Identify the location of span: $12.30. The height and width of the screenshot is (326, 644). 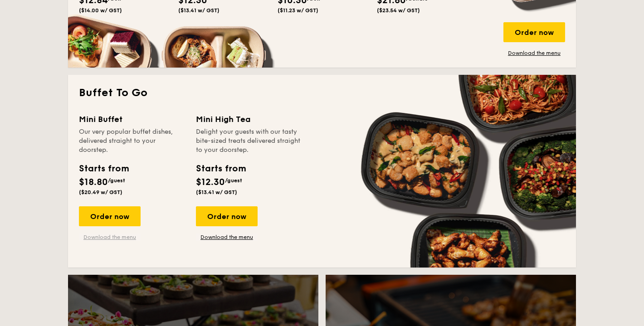
(210, 182).